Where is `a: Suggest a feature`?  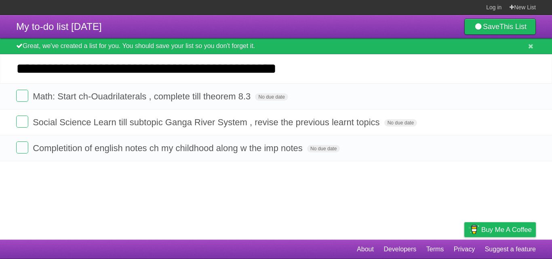
a: Suggest a feature is located at coordinates (510, 249).